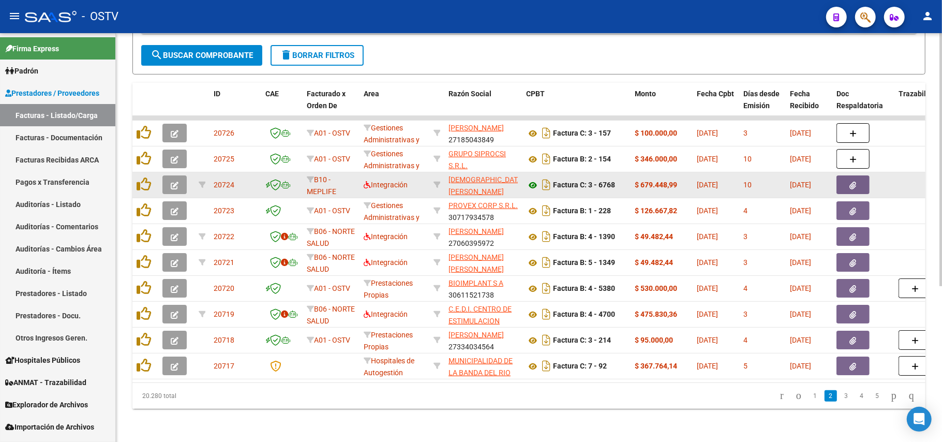 This screenshot has width=942, height=442. I want to click on span: Fecha Recibido, so click(804, 99).